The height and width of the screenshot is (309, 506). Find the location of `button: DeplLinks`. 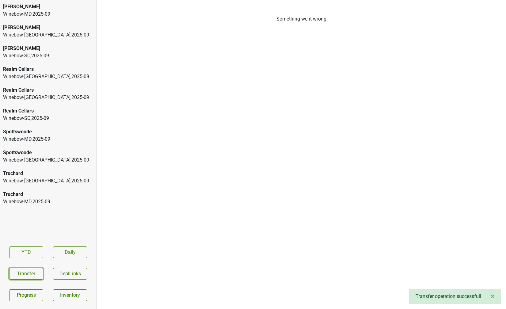

button: DeplLinks is located at coordinates (70, 274).